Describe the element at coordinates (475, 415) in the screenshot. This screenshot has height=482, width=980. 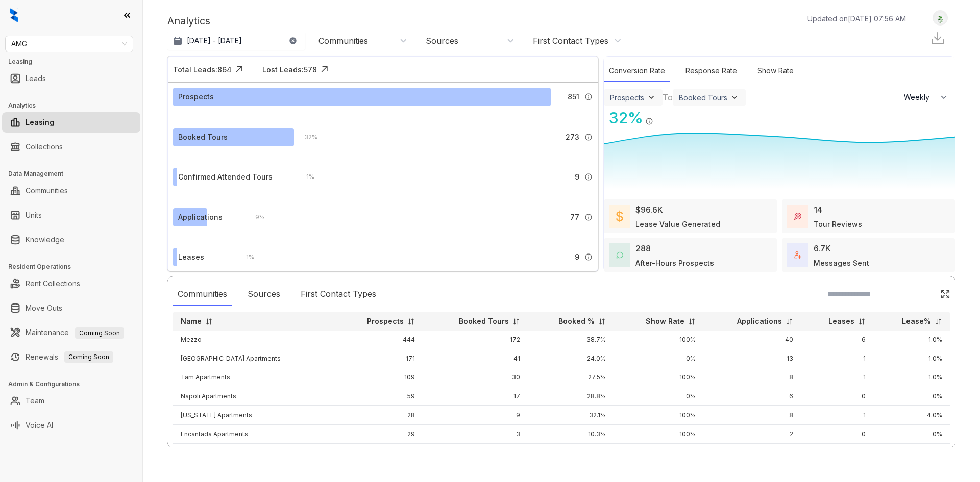
I see `td: 9` at that location.